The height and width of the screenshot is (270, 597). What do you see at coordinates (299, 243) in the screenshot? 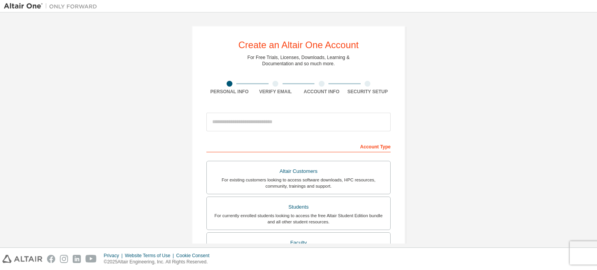
I see `div: Faculty` at bounding box center [299, 243].